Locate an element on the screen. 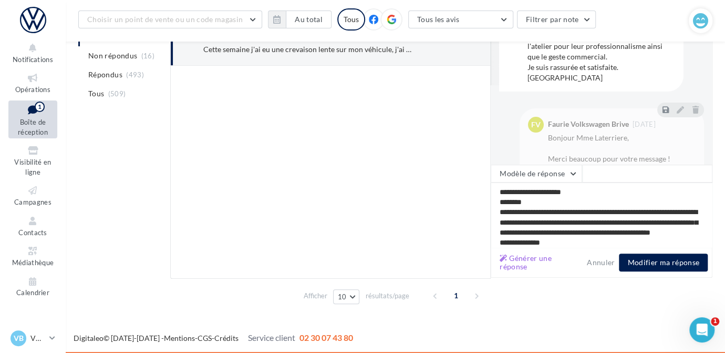 The image size is (725, 353). span: Médiathèque is located at coordinates (33, 262).